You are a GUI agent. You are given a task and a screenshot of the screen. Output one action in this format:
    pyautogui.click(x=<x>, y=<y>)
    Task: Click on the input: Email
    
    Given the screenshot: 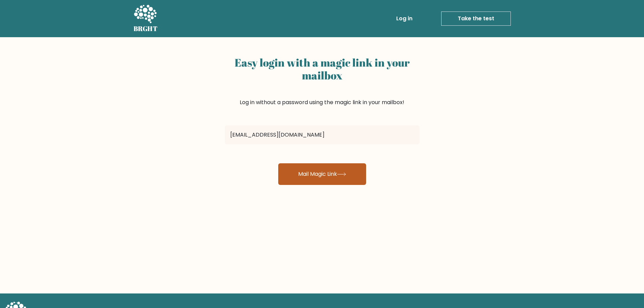 What is the action you would take?
    pyautogui.click(x=322, y=135)
    